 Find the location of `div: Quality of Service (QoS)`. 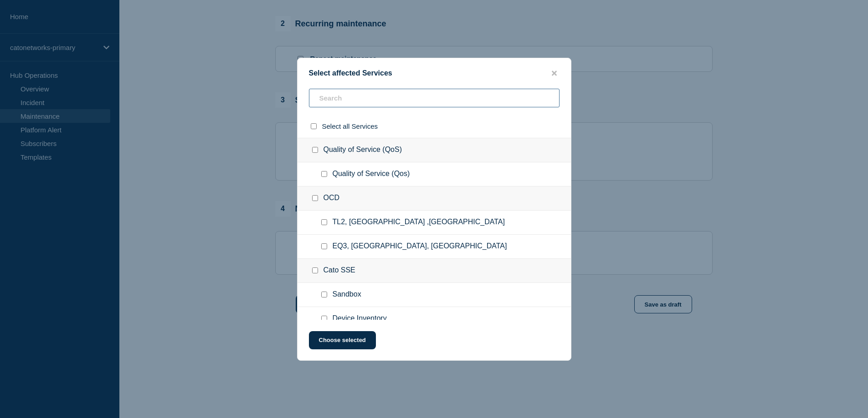

div: Quality of Service (QoS) is located at coordinates (434, 150).